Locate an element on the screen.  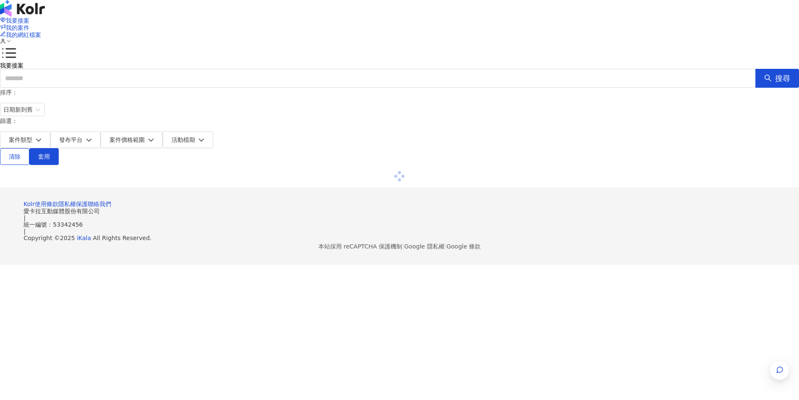
span: 本站採用 reCAPTCHA 保護機制 is located at coordinates (399, 246).